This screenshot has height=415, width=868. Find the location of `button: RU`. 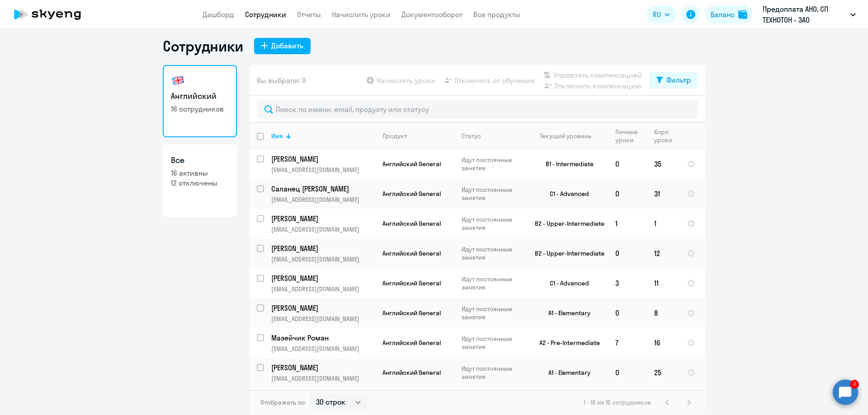

button: RU is located at coordinates (661, 15).